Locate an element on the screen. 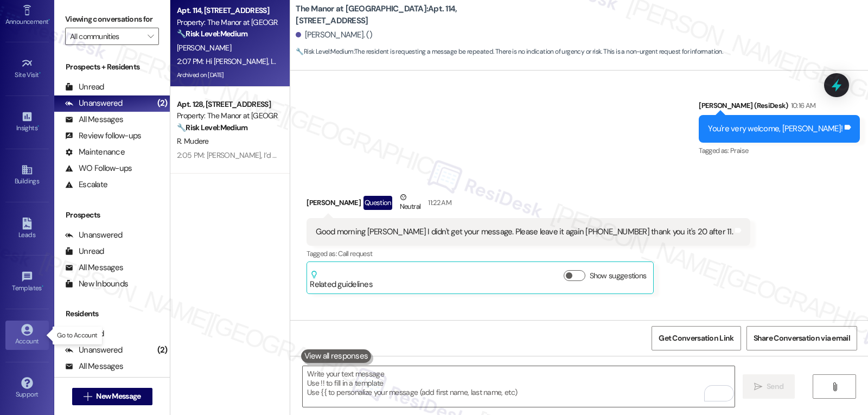 This screenshot has width=868, height=415. div: Escalate is located at coordinates (87, 184).